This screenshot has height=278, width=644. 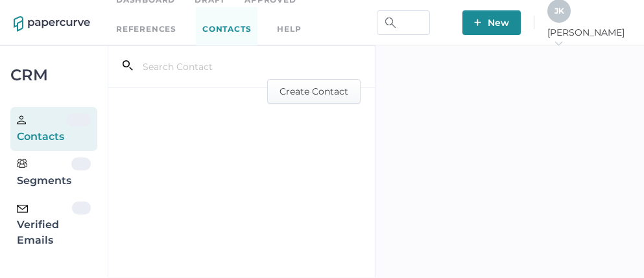 I want to click on img: papercurve-logo-colour.7244d18c.svg, so click(x=52, y=24).